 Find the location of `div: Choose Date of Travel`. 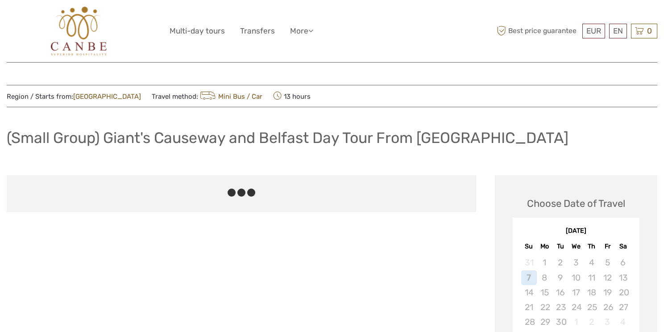

div: Choose Date of Travel is located at coordinates (576, 203).